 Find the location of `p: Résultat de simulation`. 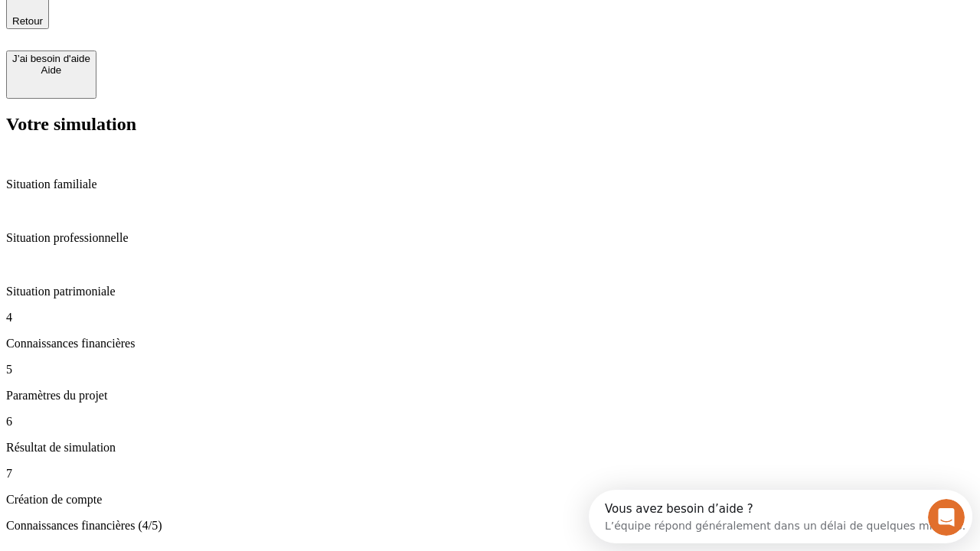

p: Résultat de simulation is located at coordinates (490, 448).